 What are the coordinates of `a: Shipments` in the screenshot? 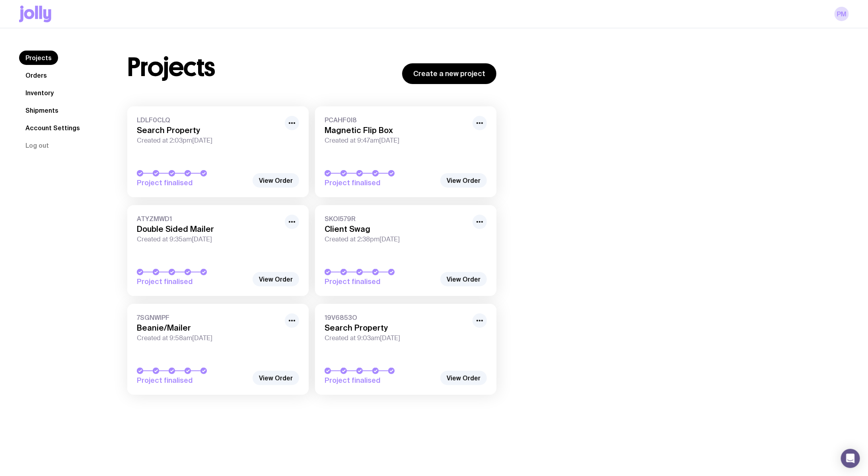 It's located at (42, 111).